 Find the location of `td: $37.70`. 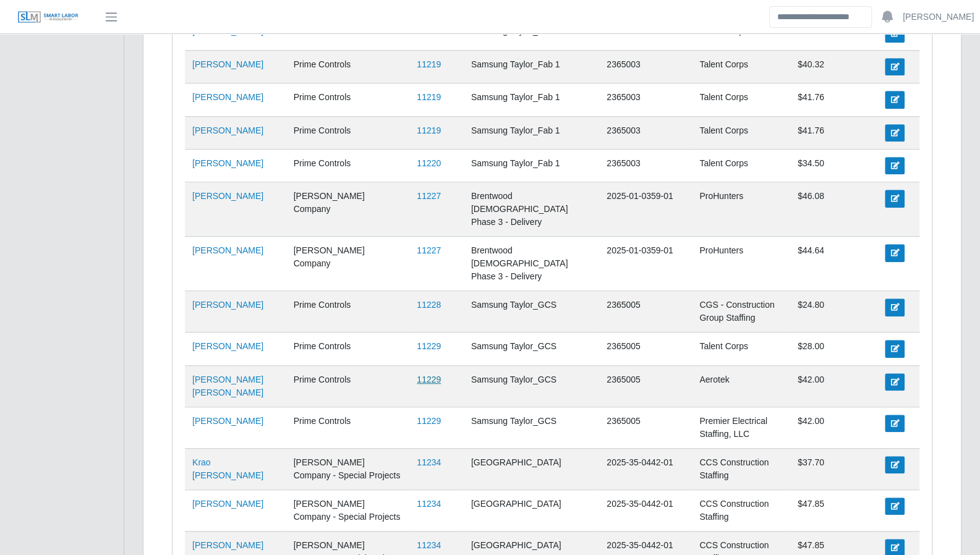

td: $37.70 is located at coordinates (833, 468).